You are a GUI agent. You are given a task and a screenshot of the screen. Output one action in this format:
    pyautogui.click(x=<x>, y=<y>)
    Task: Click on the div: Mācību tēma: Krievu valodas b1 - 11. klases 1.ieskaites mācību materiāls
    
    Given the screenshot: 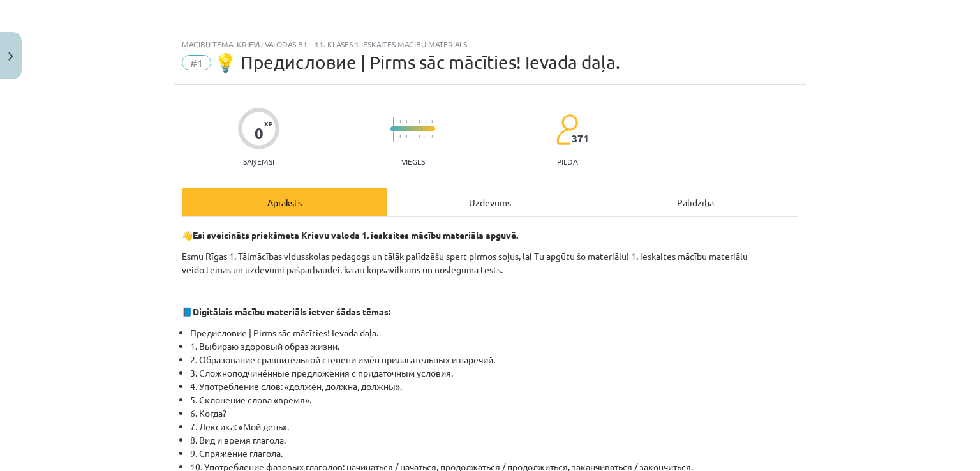 What is the action you would take?
    pyautogui.click(x=490, y=44)
    